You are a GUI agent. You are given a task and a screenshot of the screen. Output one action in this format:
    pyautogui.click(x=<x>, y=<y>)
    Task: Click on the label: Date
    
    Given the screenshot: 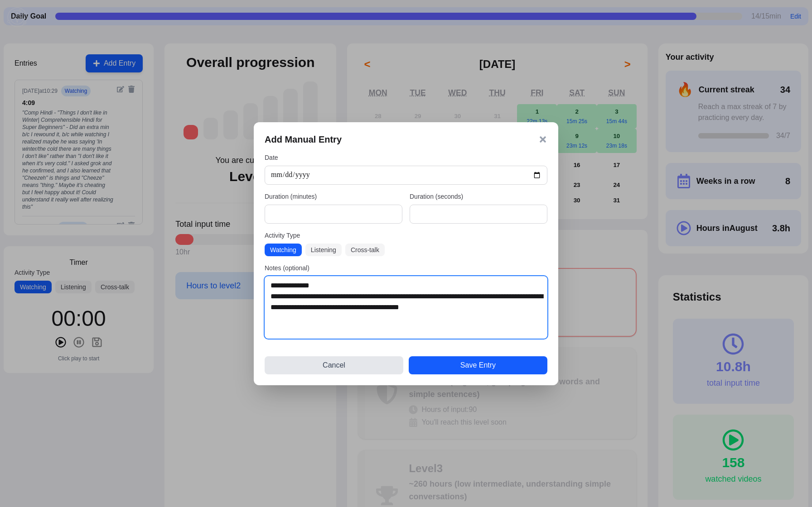 What is the action you would take?
    pyautogui.click(x=406, y=157)
    